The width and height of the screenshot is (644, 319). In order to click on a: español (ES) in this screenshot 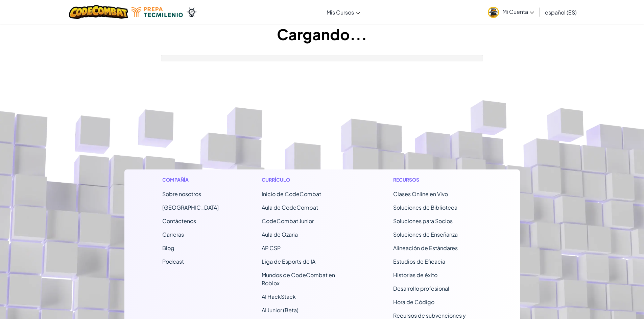, I will do `click(561, 12)`.